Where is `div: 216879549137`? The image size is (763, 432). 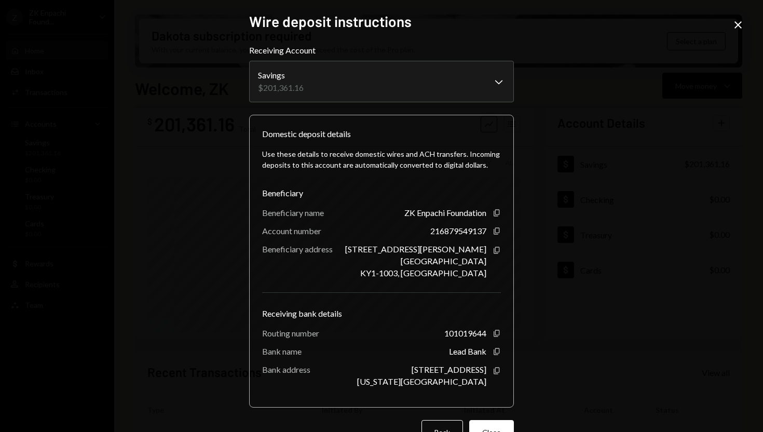
div: 216879549137 is located at coordinates (458, 230).